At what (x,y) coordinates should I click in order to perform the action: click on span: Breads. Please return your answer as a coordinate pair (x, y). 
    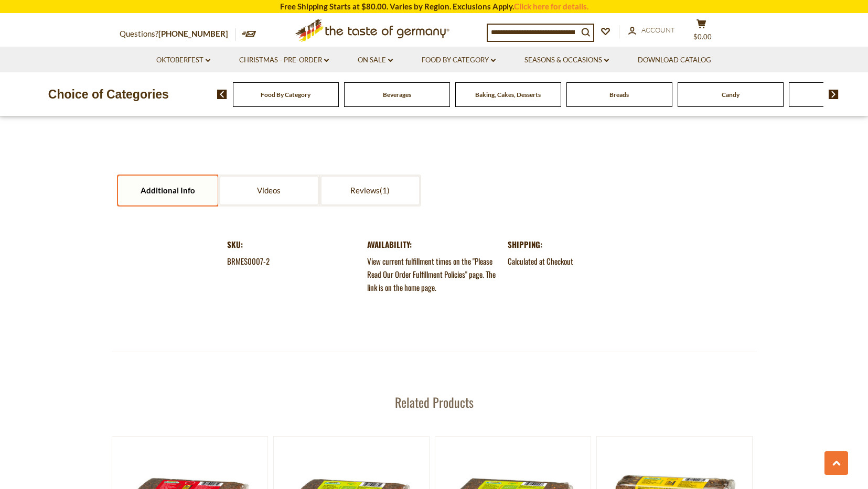
    Looking at the image, I should click on (619, 95).